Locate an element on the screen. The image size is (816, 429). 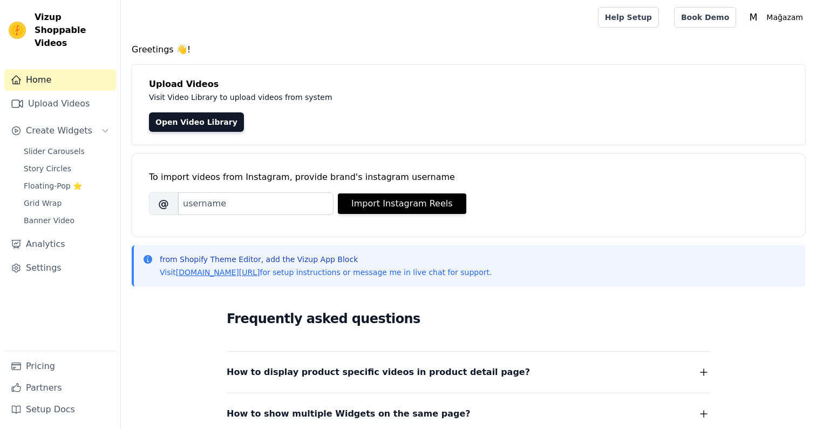
button: How to display product specific videos in product detail page? is located at coordinates (469, 372).